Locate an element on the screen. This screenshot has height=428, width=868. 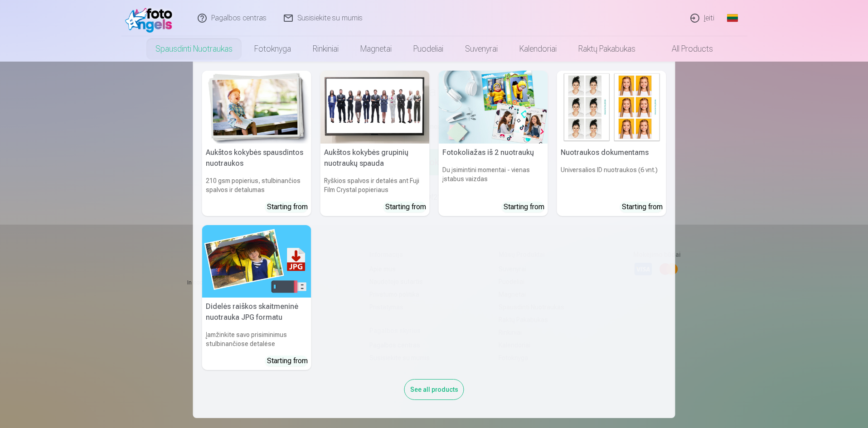
a: Nuotraukos dokumentamsNuotraukos dokumentamsUniversalios ID nuotraukos (6 vnt.)Starting from is located at coordinates (611, 143).